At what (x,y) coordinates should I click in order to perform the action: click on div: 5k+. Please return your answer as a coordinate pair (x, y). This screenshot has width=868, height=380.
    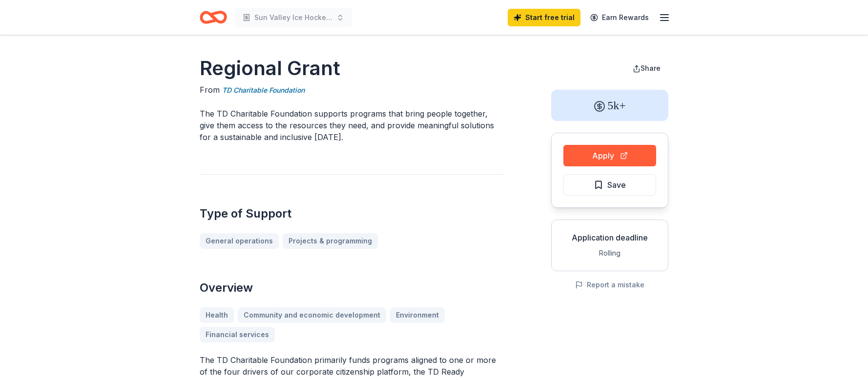
    Looking at the image, I should click on (609, 105).